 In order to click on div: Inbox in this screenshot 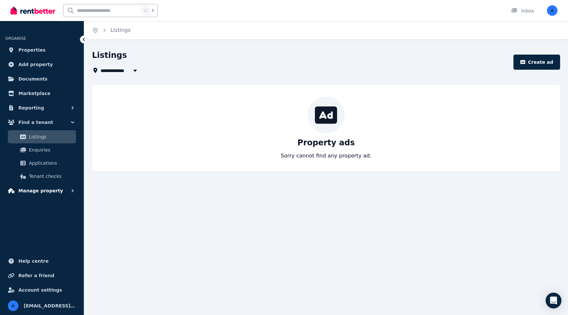, I will do `click(522, 11)`.